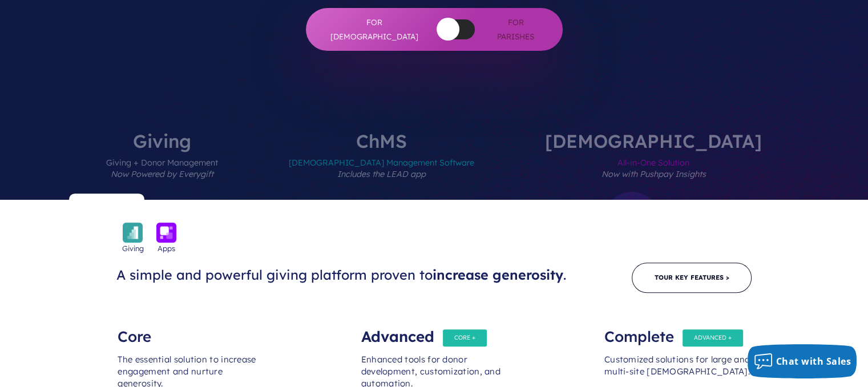 The image size is (868, 387). Describe the element at coordinates (381, 166) in the screenshot. I see `label: ChMS` at that location.